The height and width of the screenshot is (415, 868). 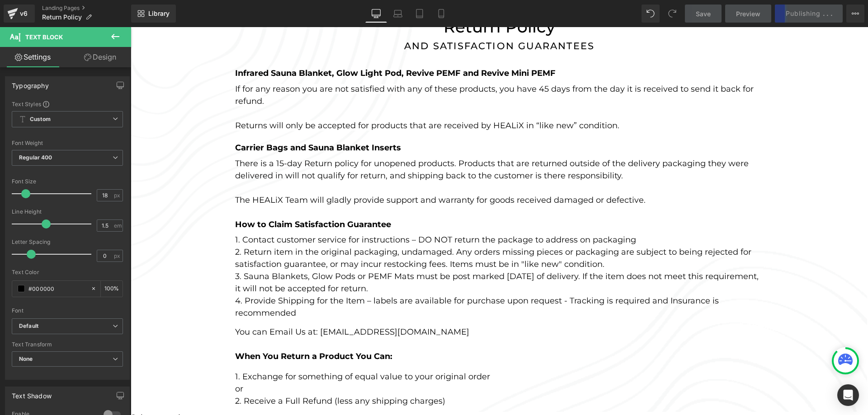 I want to click on a: New Library, so click(x=153, y=13).